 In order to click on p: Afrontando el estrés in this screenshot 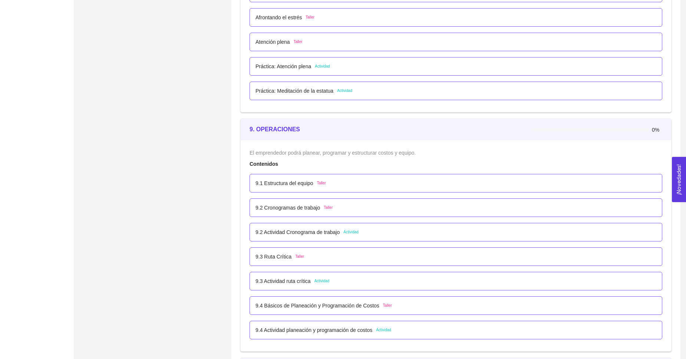, I will do `click(278, 17)`.